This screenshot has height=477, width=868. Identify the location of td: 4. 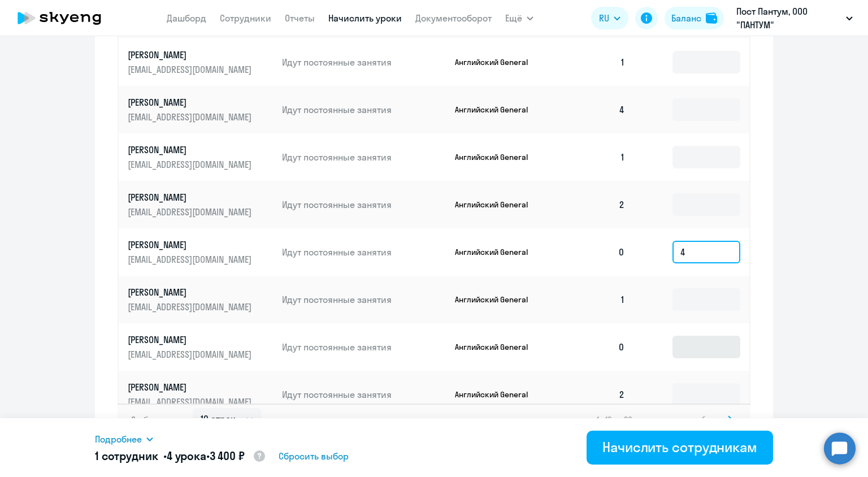
(594, 110).